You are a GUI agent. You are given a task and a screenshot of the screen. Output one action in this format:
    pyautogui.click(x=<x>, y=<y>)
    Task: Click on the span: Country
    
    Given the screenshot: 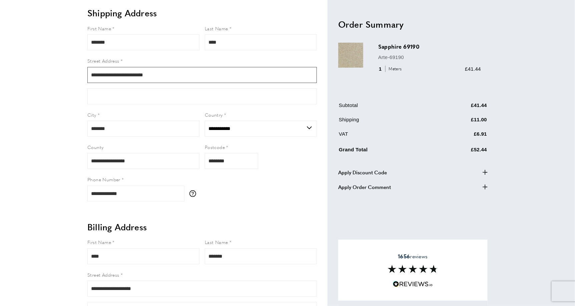 What is the action you would take?
    pyautogui.click(x=214, y=115)
    